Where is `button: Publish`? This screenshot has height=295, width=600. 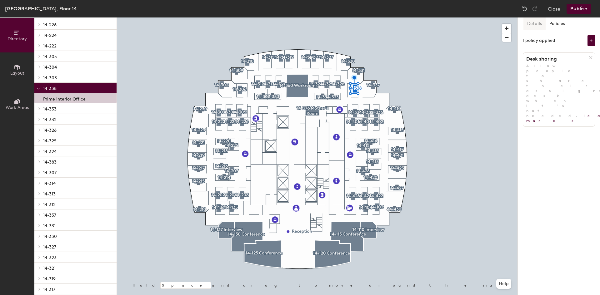
button: Publish is located at coordinates (579, 9).